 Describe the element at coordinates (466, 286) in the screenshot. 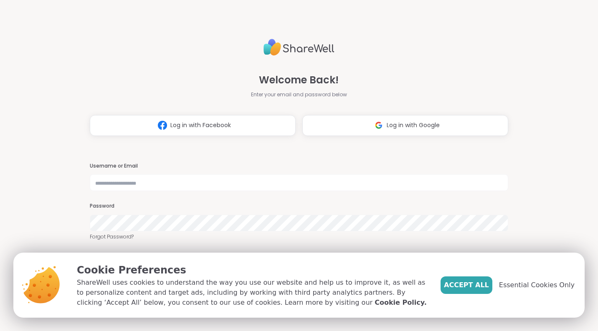

I see `span: Accept All` at that location.